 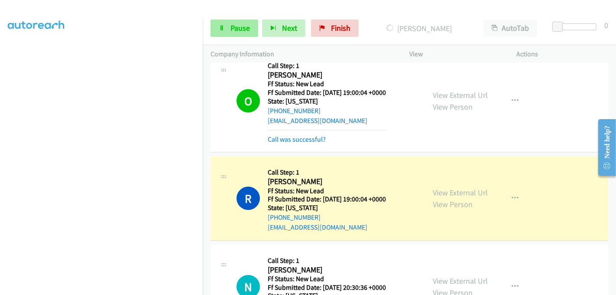 What do you see at coordinates (606, 25) in the screenshot?
I see `div: 0` at bounding box center [606, 25].